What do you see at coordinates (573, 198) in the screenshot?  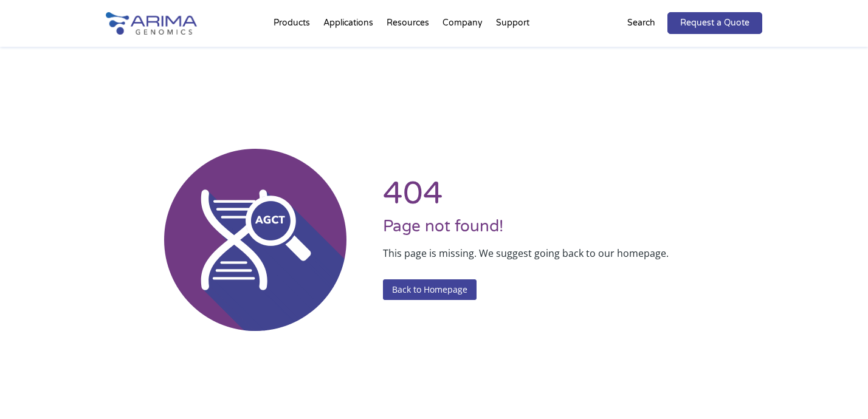 I see `h1: 404` at bounding box center [573, 198].